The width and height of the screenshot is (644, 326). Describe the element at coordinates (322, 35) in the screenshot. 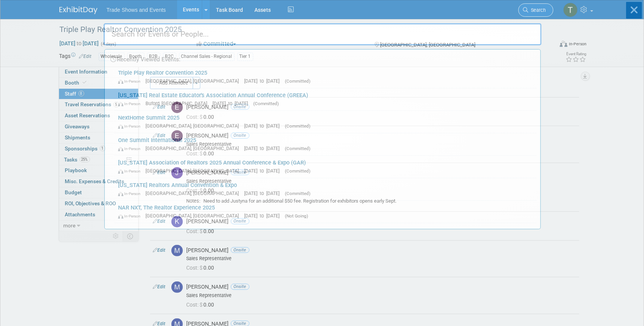

I see `input: Search for Events or People...` at that location.